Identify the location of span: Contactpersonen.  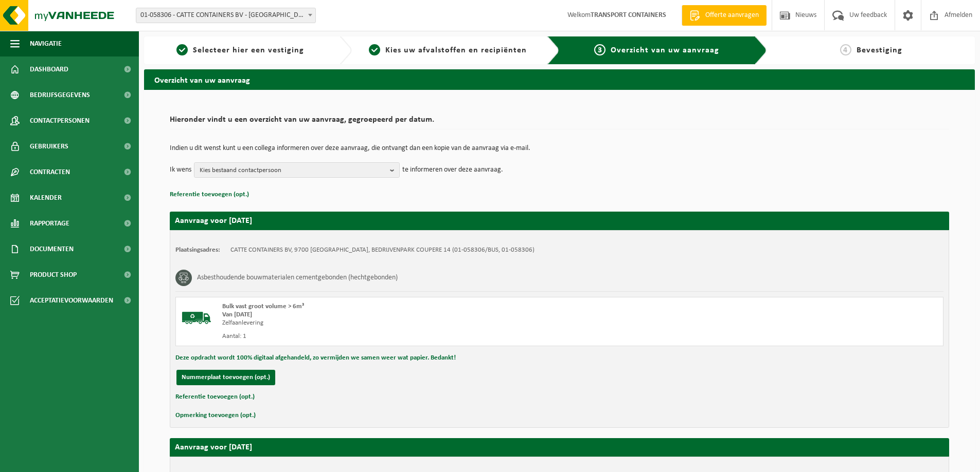
(60, 120).